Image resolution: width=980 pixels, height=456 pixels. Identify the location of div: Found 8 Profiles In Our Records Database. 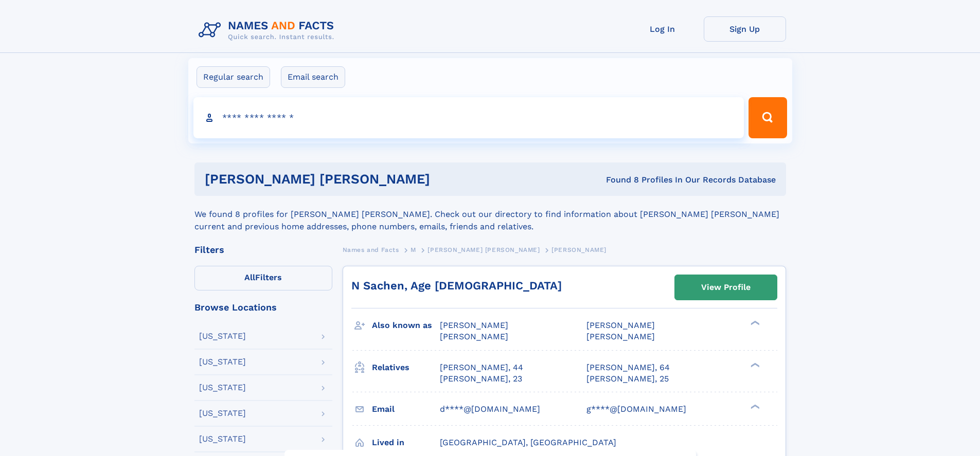
(647, 180).